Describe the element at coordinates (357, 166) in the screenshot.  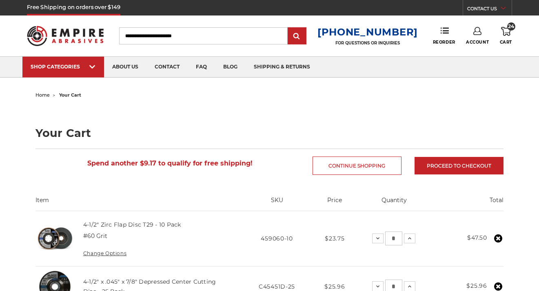
I see `a: Continue Shopping` at that location.